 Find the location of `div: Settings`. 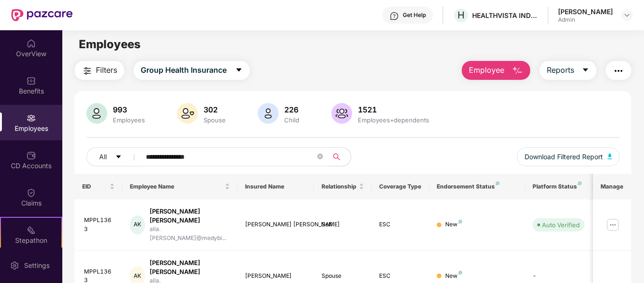

div: Settings is located at coordinates (37, 265).